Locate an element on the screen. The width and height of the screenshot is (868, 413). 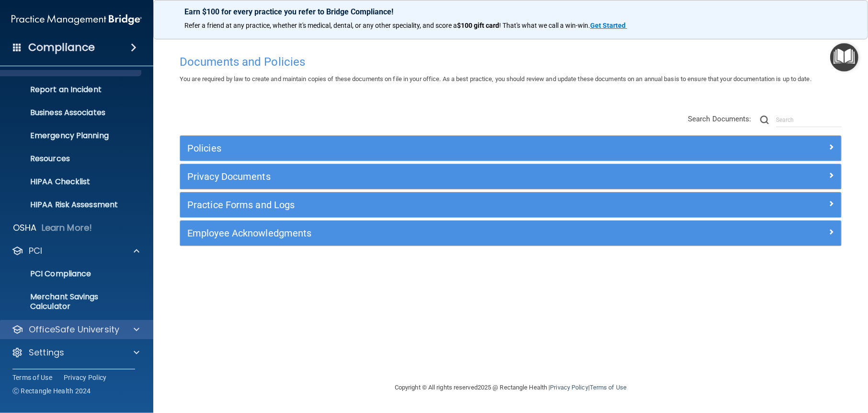
p: Documents and Policies is located at coordinates (71, 67).